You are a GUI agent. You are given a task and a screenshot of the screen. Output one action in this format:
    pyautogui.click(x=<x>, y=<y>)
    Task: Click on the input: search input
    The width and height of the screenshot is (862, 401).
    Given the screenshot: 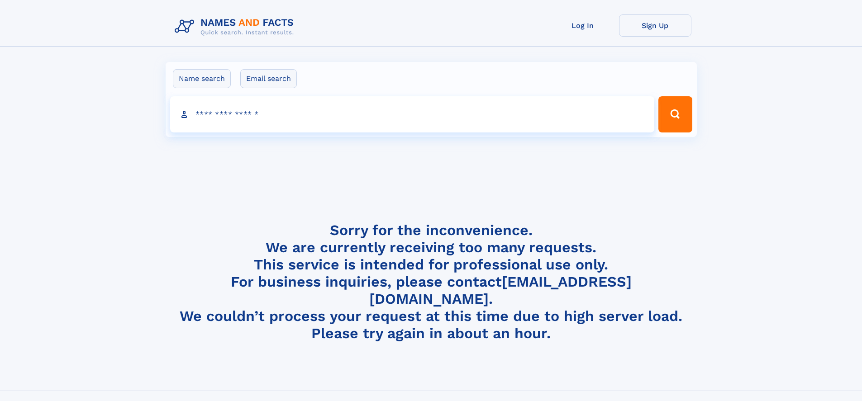 What is the action you would take?
    pyautogui.click(x=412, y=114)
    